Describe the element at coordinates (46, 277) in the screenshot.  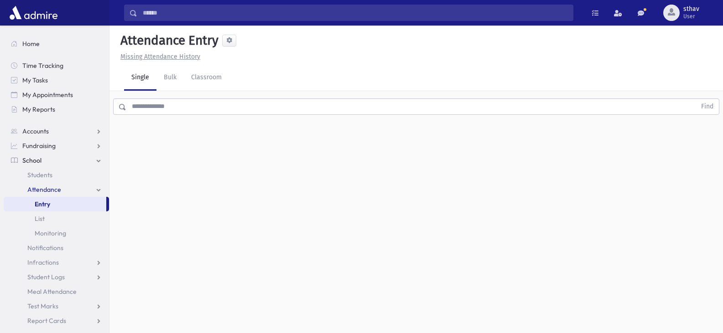
I see `span: Student Logs` at that location.